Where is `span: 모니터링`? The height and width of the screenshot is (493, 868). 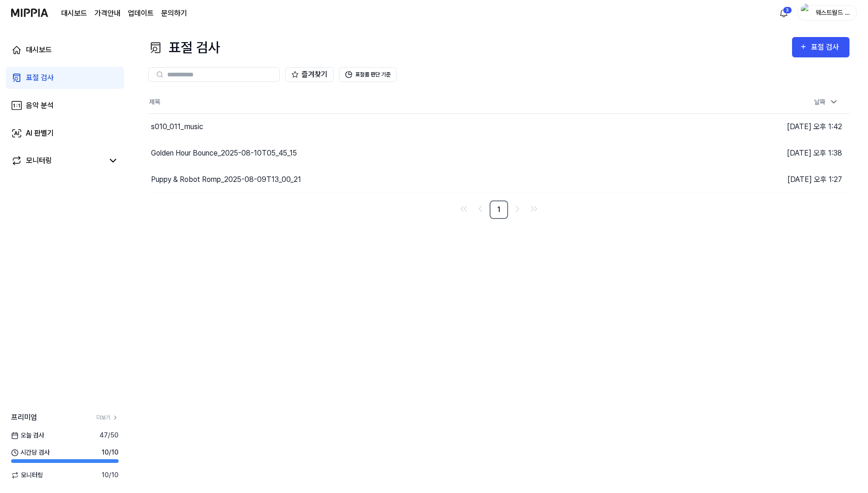
span: 모니터링 is located at coordinates (27, 475).